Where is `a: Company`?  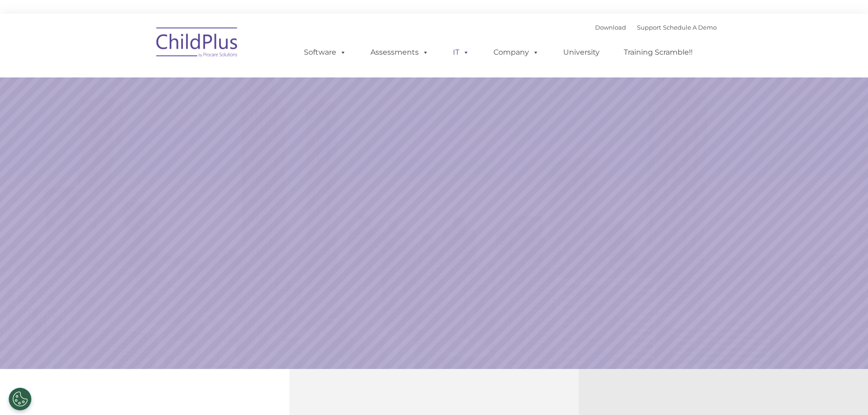
a: Company is located at coordinates (516, 52).